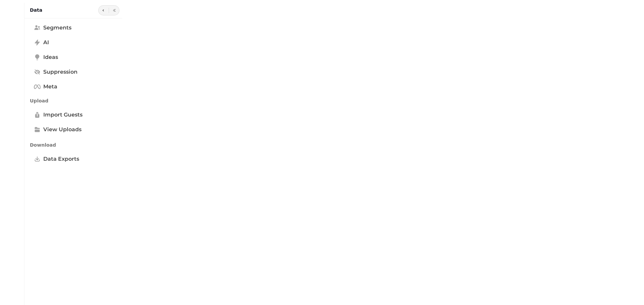  I want to click on span: AI, so click(46, 43).